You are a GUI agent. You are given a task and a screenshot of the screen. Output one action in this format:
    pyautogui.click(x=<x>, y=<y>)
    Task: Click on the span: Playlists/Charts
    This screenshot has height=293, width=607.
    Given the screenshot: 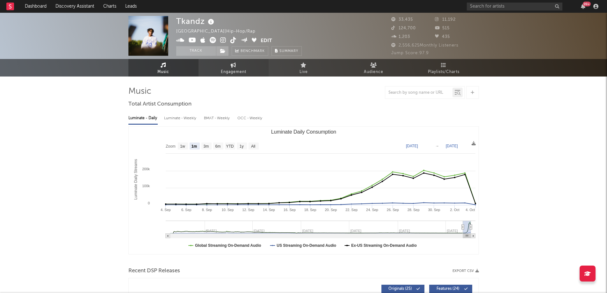 What is the action you would take?
    pyautogui.click(x=443, y=72)
    